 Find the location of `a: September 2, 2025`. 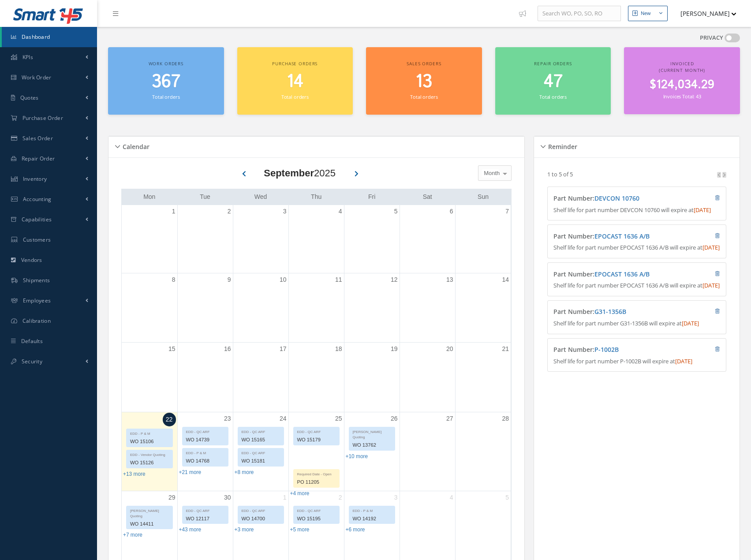

a: September 2, 2025 is located at coordinates (230, 211).